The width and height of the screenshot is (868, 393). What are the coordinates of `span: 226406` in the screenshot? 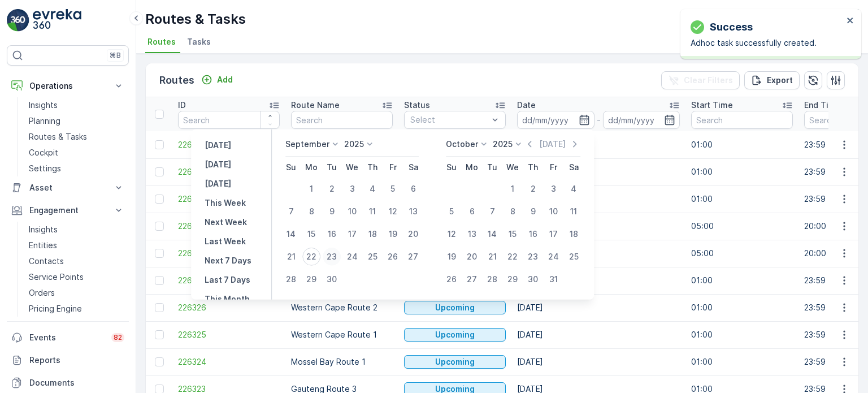 It's located at (229, 253).